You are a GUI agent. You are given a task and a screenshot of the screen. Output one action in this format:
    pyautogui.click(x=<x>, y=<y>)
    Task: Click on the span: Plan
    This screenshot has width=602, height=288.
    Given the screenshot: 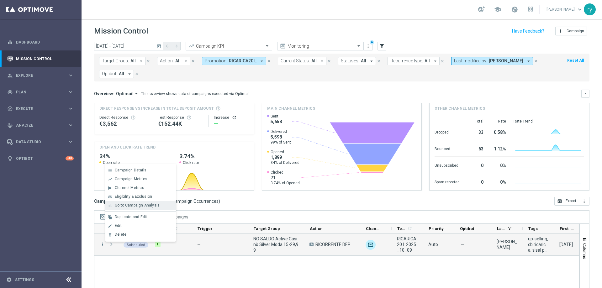 What is the action you would take?
    pyautogui.click(x=42, y=92)
    